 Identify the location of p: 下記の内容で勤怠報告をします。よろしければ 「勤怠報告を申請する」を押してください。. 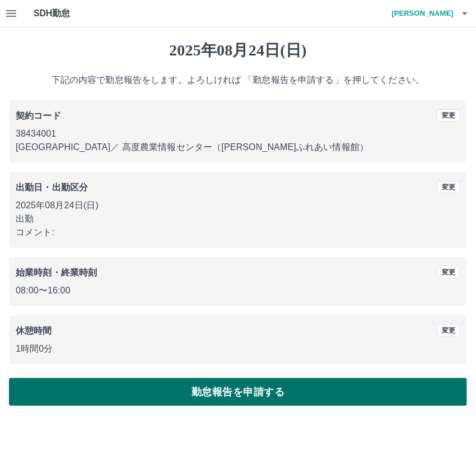
(238, 80).